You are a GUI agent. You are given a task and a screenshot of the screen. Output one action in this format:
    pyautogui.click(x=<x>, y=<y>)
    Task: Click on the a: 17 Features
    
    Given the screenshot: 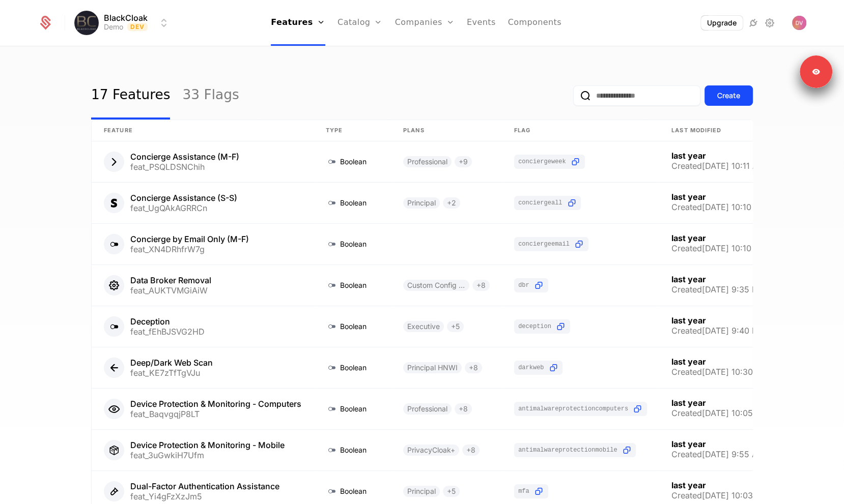 What is the action you would take?
    pyautogui.click(x=131, y=96)
    